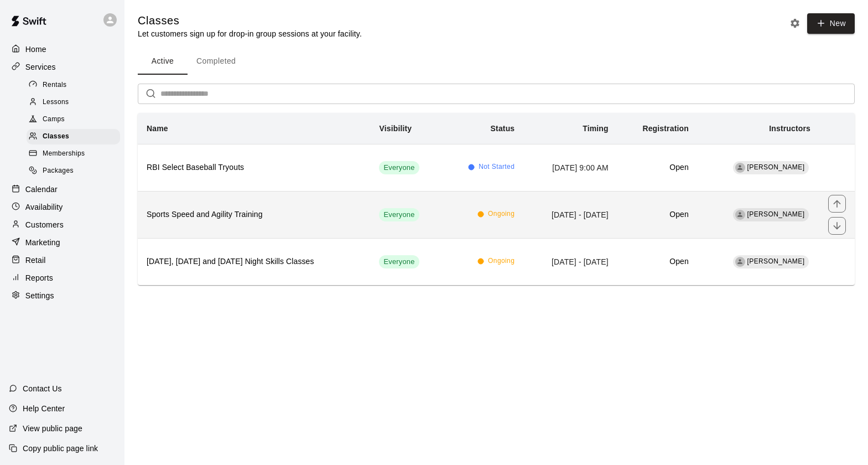 The width and height of the screenshot is (868, 465). I want to click on div: Rentals, so click(73, 85).